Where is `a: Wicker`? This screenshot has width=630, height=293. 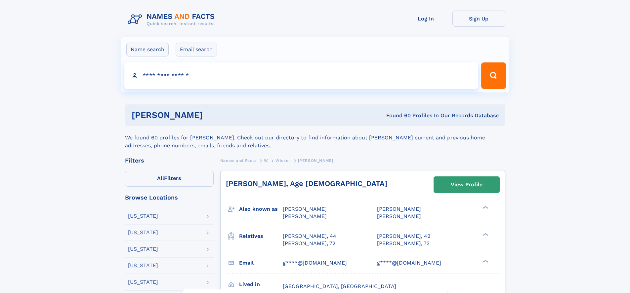 a: Wicker is located at coordinates (283, 160).